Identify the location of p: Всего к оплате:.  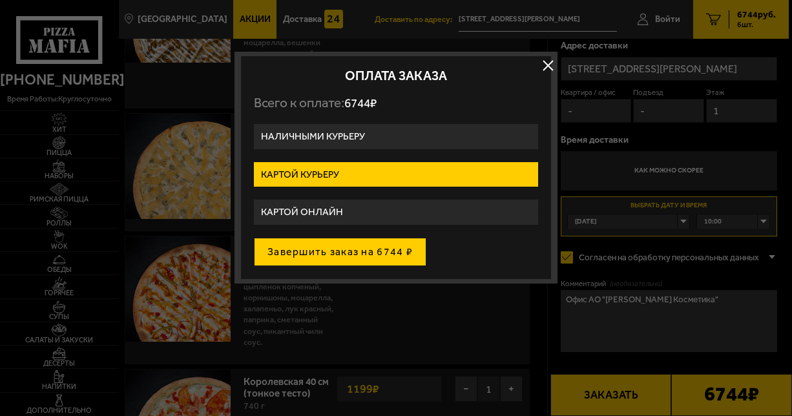
(396, 103).